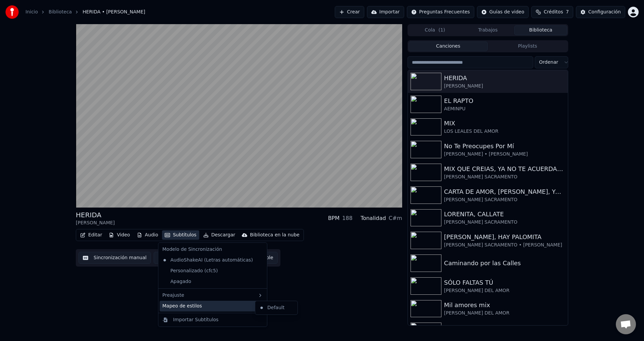  Describe the element at coordinates (553, 12) in the screenshot. I see `span: Créditos` at that location.